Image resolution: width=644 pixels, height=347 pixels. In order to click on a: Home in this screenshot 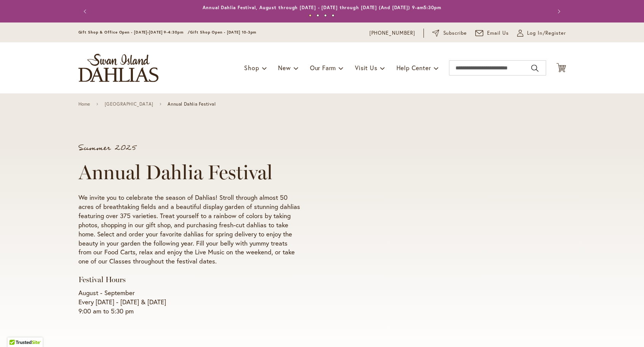, I will do `click(84, 104)`.